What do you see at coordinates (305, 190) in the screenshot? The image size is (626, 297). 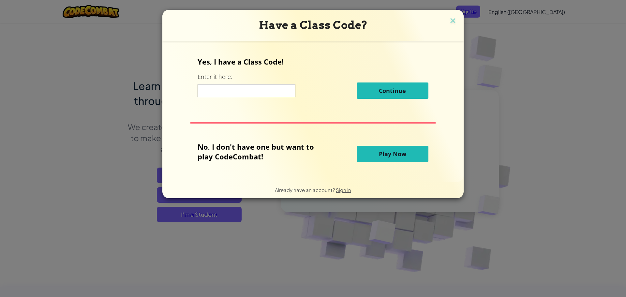 I see `span: Already have an account?` at bounding box center [305, 190].